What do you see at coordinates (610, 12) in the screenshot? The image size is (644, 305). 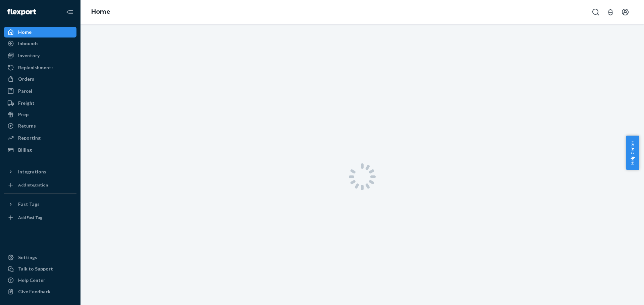 I see `button: Open notifications` at bounding box center [610, 12].